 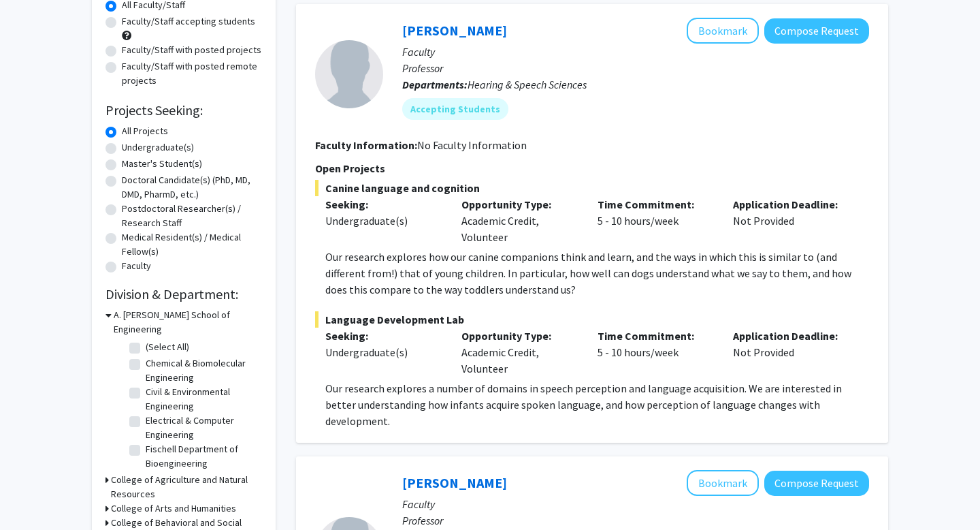 What do you see at coordinates (157, 147) in the screenshot?
I see `label: Undergraduate(s)` at bounding box center [157, 147].